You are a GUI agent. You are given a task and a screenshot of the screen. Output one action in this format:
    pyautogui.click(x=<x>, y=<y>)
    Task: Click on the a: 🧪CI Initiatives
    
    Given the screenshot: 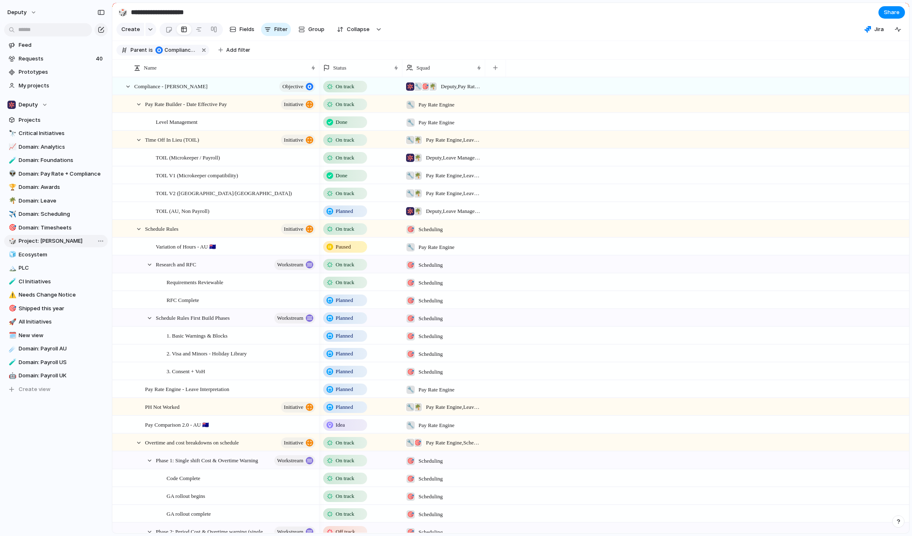 What is the action you would take?
    pyautogui.click(x=56, y=282)
    